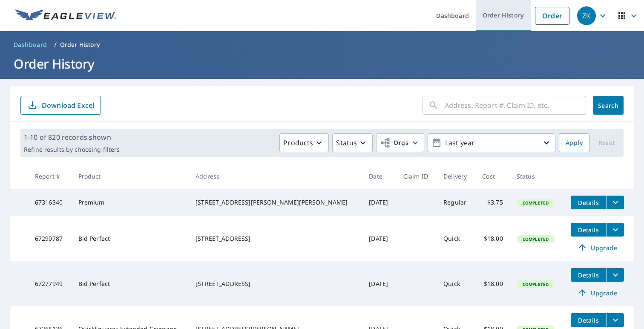 Image resolution: width=644 pixels, height=329 pixels. I want to click on input: Address, Report #, Claim ID, etc., so click(515, 105).